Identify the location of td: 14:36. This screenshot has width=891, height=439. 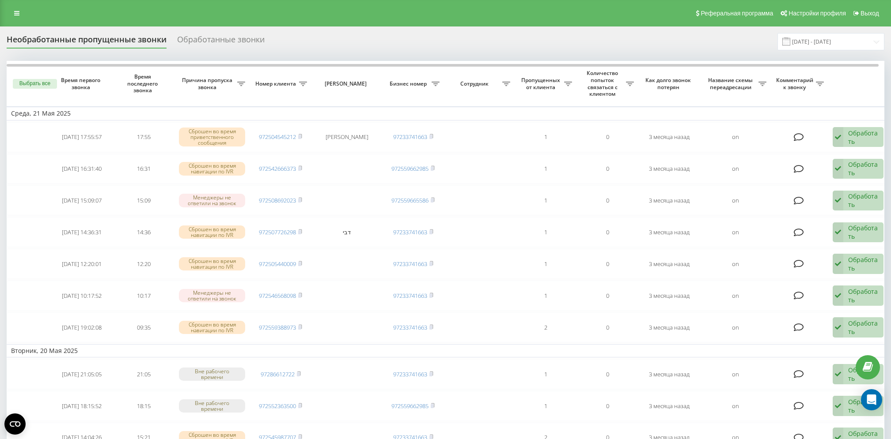
(144, 232).